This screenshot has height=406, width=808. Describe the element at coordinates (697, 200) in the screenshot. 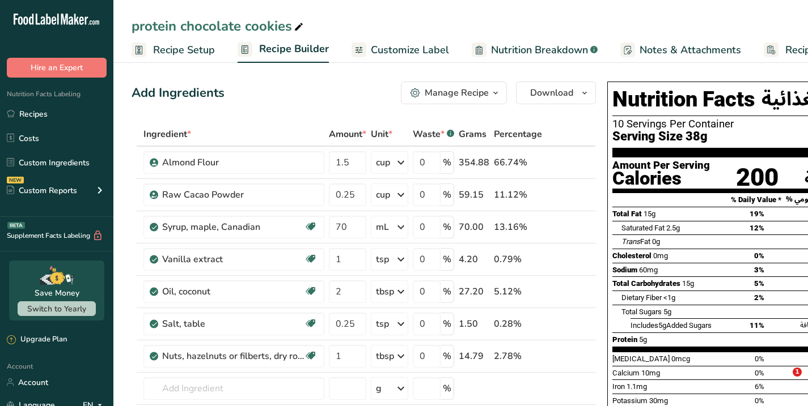

I see `div: % Daily Value *` at that location.